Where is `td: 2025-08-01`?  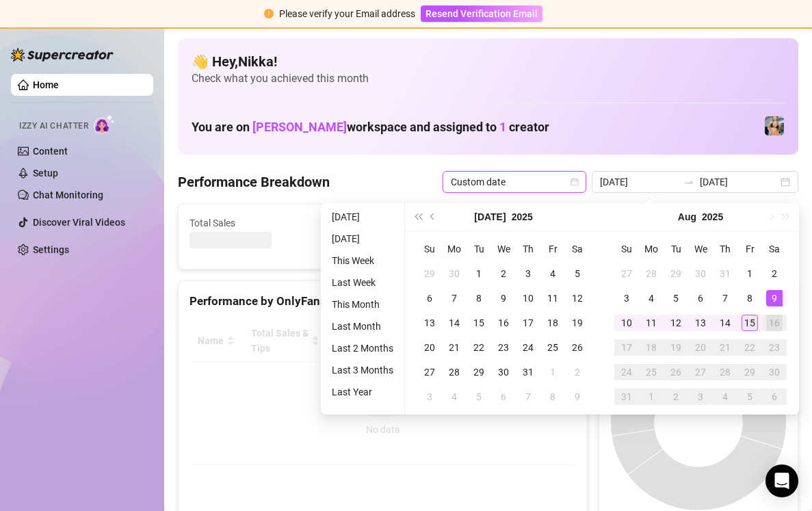
td: 2025-08-01 is located at coordinates (750, 274).